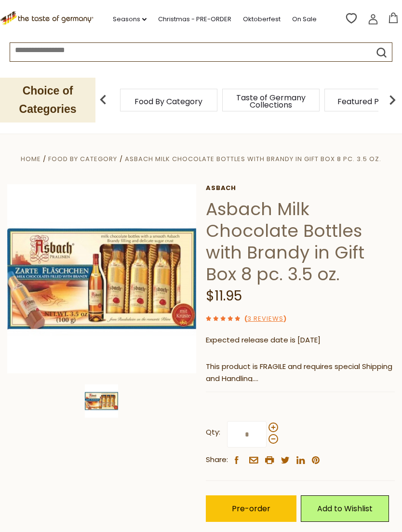  I want to click on img: previous arrow, so click(103, 100).